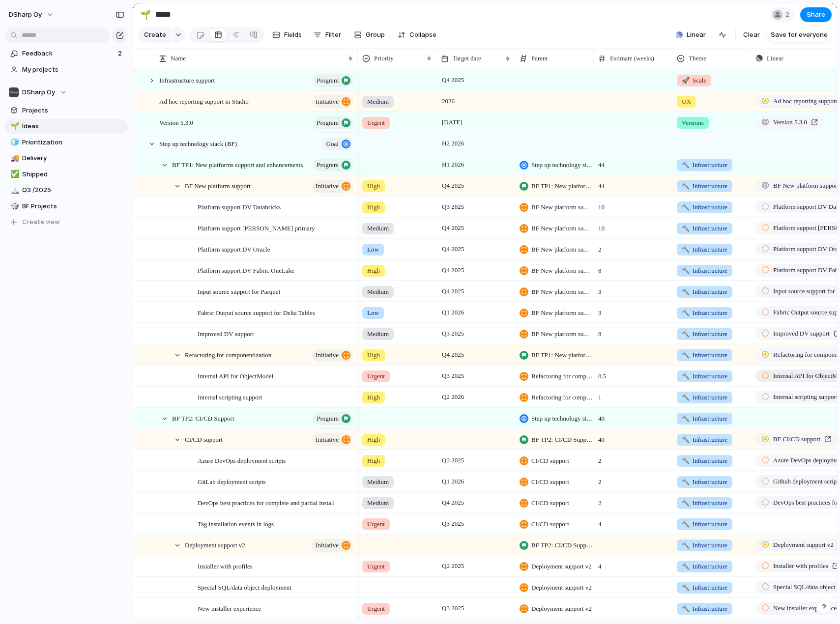 The image size is (840, 624). Describe the element at coordinates (453, 165) in the screenshot. I see `span: H1 2026` at that location.